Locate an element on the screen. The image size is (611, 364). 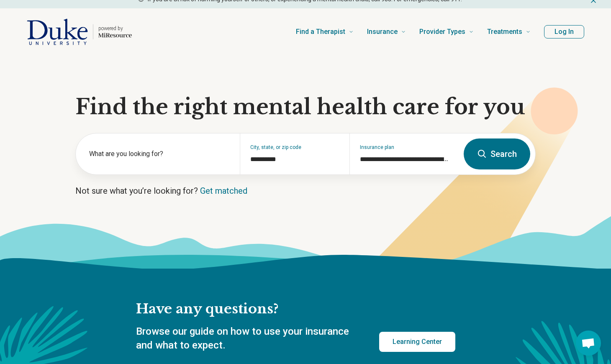
h1: Find the right mental health care for you is located at coordinates (306, 107).